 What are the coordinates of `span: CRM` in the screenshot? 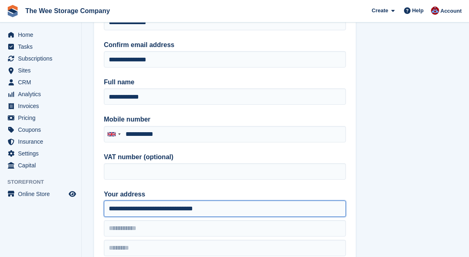 It's located at (43, 82).